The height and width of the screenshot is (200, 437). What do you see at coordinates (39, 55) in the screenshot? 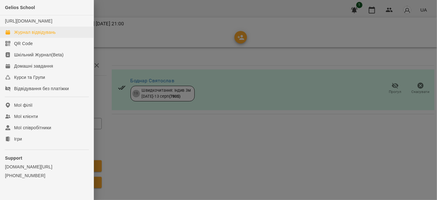
I see `div: Шкільний Журнал(Beta)` at bounding box center [39, 55].